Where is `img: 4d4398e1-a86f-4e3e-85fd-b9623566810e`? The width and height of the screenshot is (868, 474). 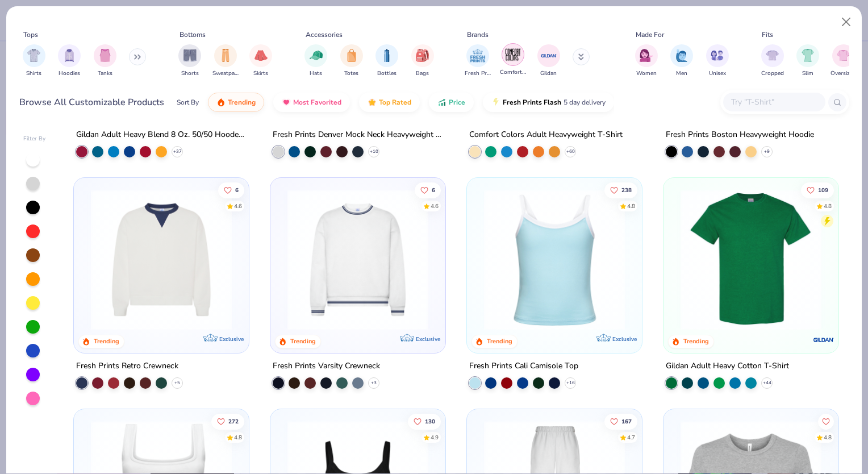
img: 4d4398e1-a86f-4e3e-85fd-b9623566810e is located at coordinates (358, 260).